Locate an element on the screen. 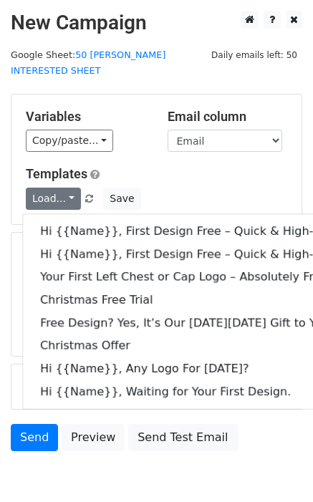  a: Preview is located at coordinates (93, 437).